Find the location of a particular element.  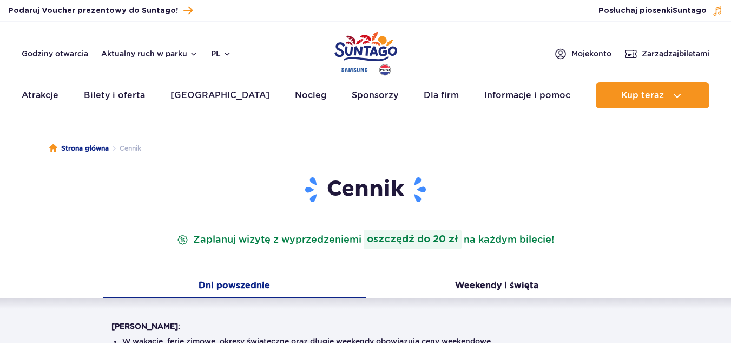

span: Moje konto is located at coordinates (591, 54).